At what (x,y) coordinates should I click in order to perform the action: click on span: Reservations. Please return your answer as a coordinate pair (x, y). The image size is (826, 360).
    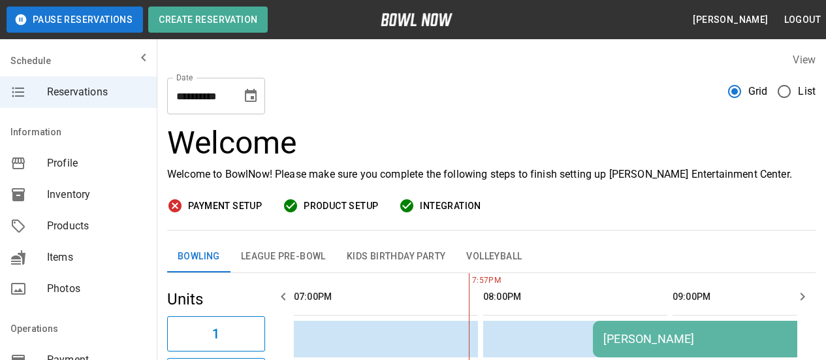
    Looking at the image, I should click on (97, 92).